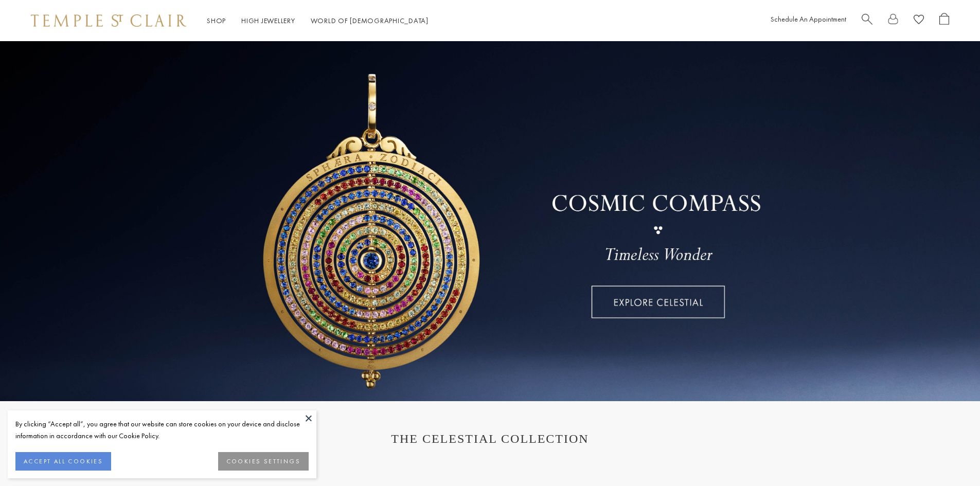 This screenshot has height=486, width=980. I want to click on button: ACCEPT ALL COOKIES, so click(63, 461).